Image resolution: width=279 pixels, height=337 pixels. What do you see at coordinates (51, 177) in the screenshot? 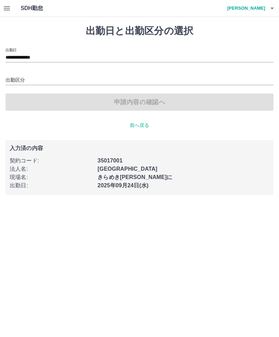
I see `p: 現場名 :` at bounding box center [51, 177].